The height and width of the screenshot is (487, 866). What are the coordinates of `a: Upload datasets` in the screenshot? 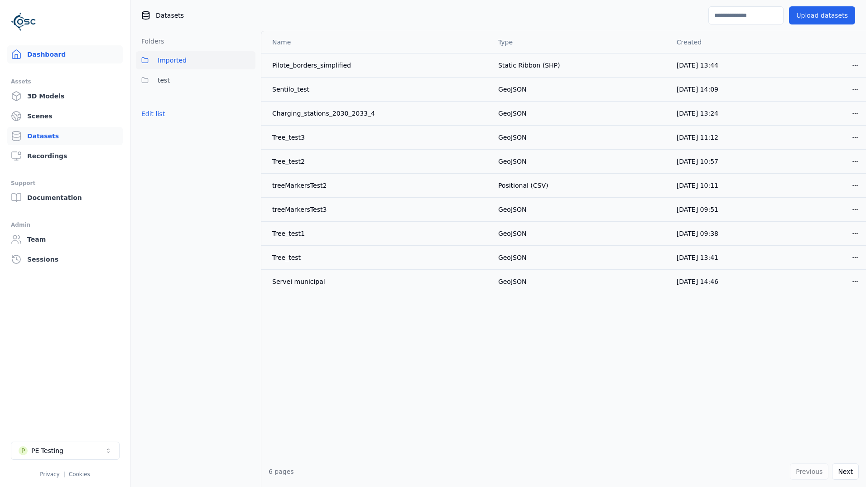 It's located at (822, 15).